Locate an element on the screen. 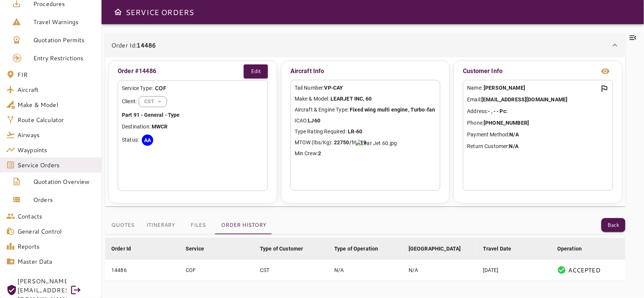  span: Waypoints is located at coordinates (56, 150).